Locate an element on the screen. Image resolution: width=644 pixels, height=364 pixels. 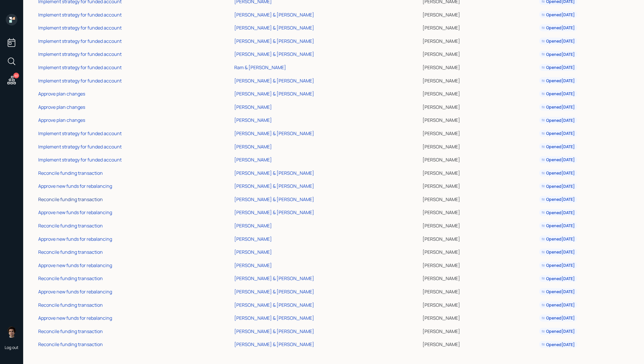
div: 60 is located at coordinates (16, 75).